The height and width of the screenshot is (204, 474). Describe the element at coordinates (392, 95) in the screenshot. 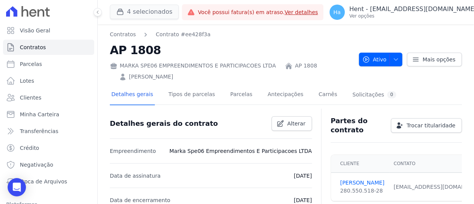

I see `div: 0` at that location.